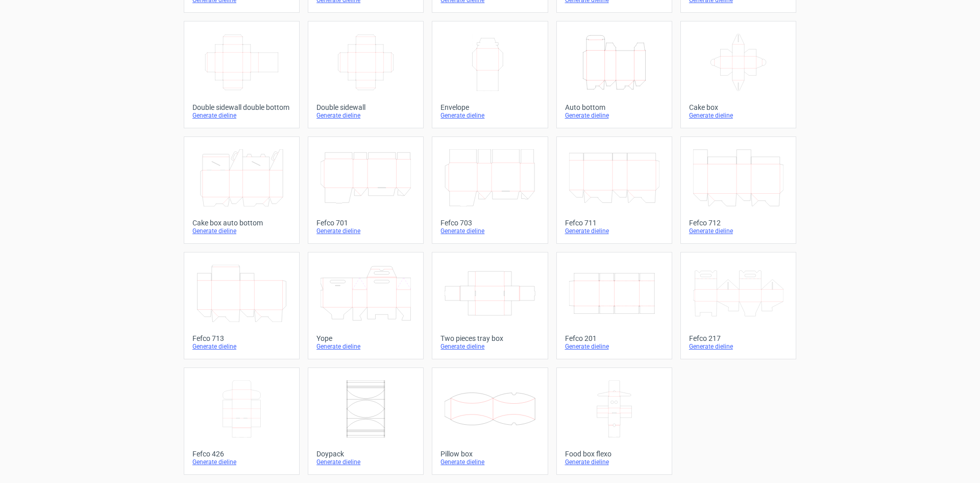  I want to click on div: Auto bottom, so click(614, 107).